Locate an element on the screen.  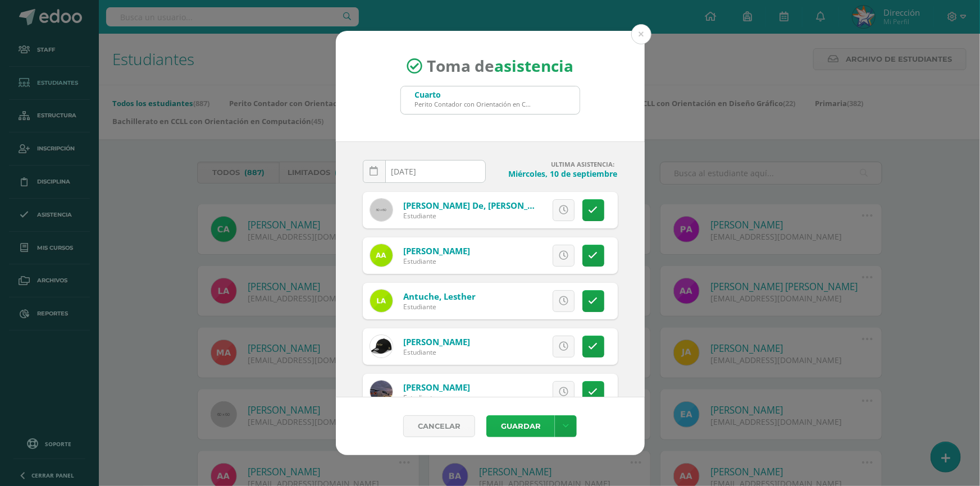
button: Guardar is located at coordinates (520, 426).